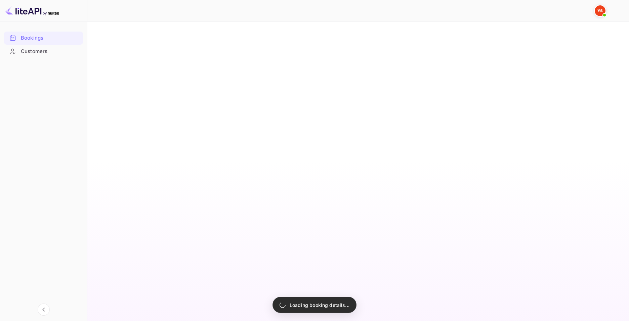 Image resolution: width=629 pixels, height=321 pixels. Describe the element at coordinates (43, 51) in the screenshot. I see `a: Customers` at that location.